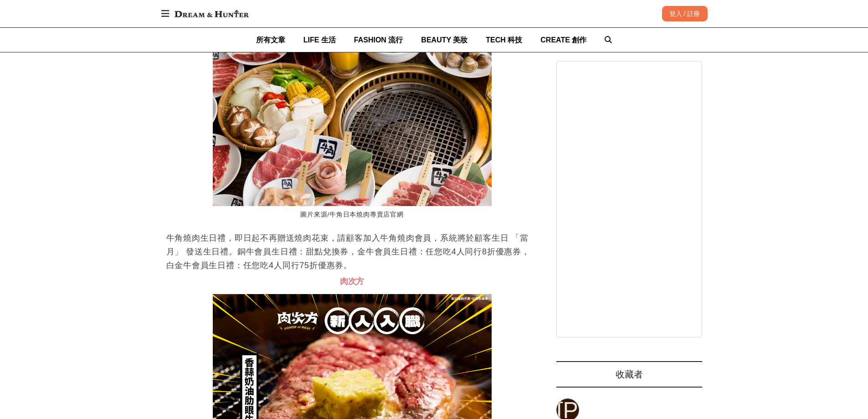 Image resolution: width=868 pixels, height=419 pixels. Describe the element at coordinates (271, 40) in the screenshot. I see `a: 所有文章` at that location.